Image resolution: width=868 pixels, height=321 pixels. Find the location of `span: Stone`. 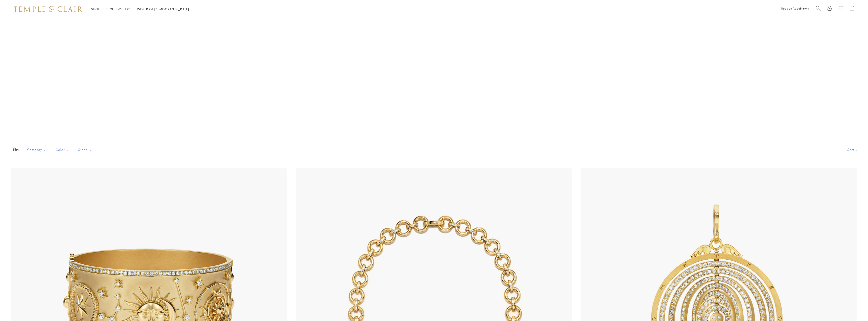

span: Stone is located at coordinates (86, 150).